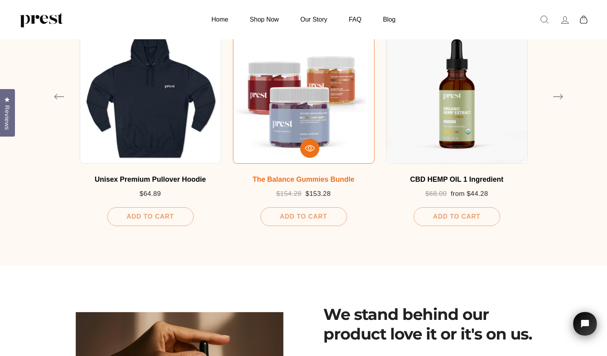  Describe the element at coordinates (314, 19) in the screenshot. I see `a: Our Story` at that location.